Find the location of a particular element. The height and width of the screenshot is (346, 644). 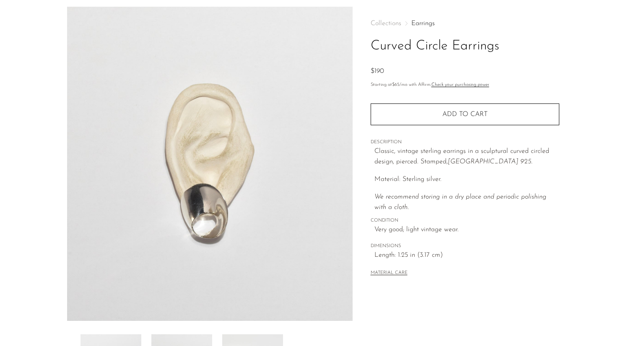

a: Earrings is located at coordinates (423, 24).